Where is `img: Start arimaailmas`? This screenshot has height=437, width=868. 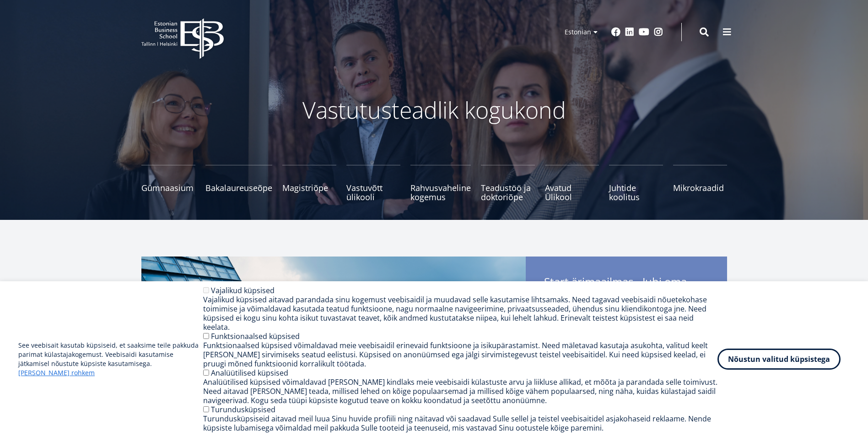
img: Start arimaailmas is located at coordinates (334, 343).